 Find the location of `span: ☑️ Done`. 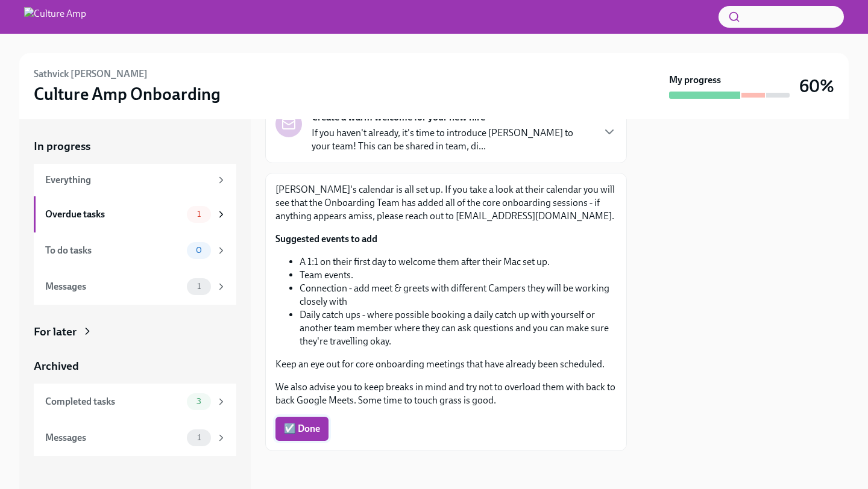

span: ☑️ Done is located at coordinates (302, 429).